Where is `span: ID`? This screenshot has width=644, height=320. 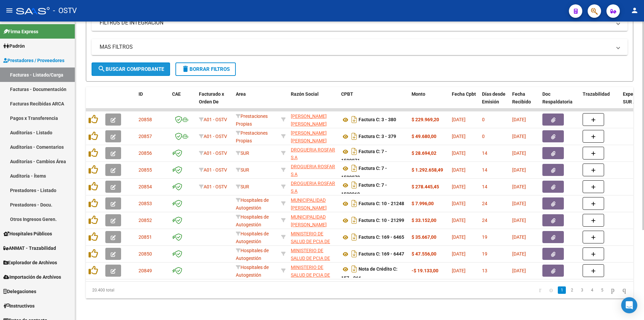
span: ID is located at coordinates (140, 94).